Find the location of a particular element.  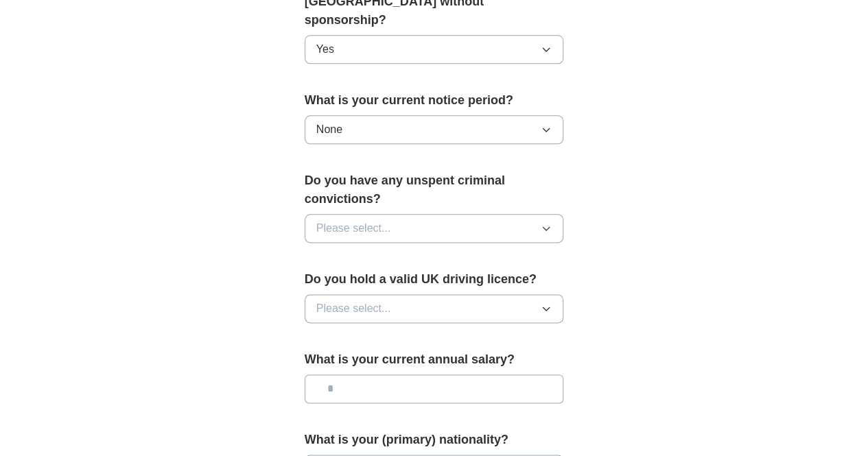

label: What is your current annual salary? is located at coordinates (435, 360).